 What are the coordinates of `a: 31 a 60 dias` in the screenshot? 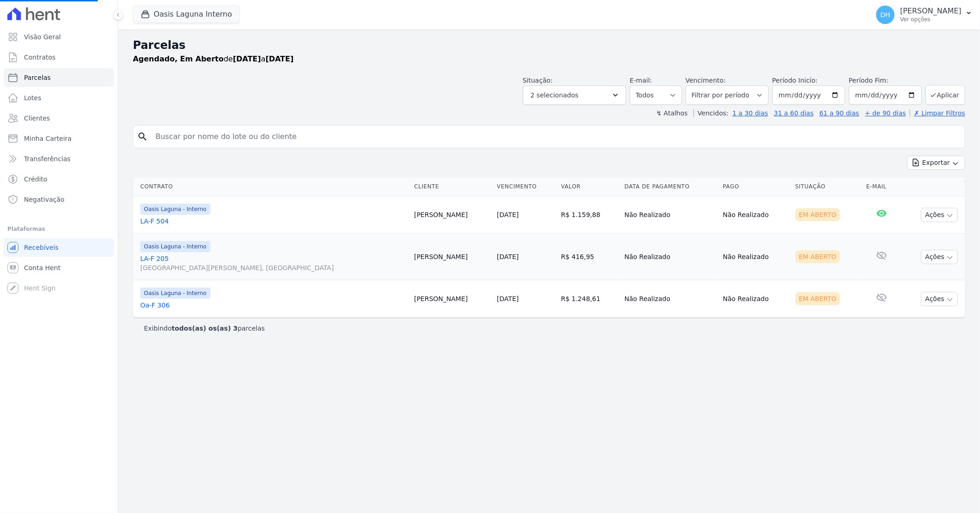 It's located at (793, 113).